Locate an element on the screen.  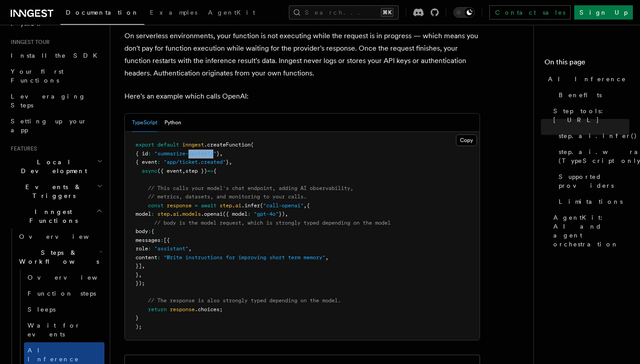
span: response is located at coordinates (183, 309).